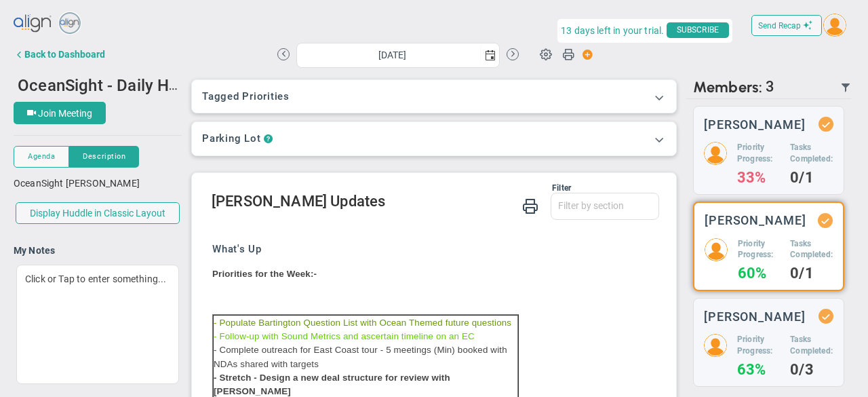 This screenshot has height=397, width=868. Describe the element at coordinates (232, 138) in the screenshot. I see `h3: Parking Lot` at that location.